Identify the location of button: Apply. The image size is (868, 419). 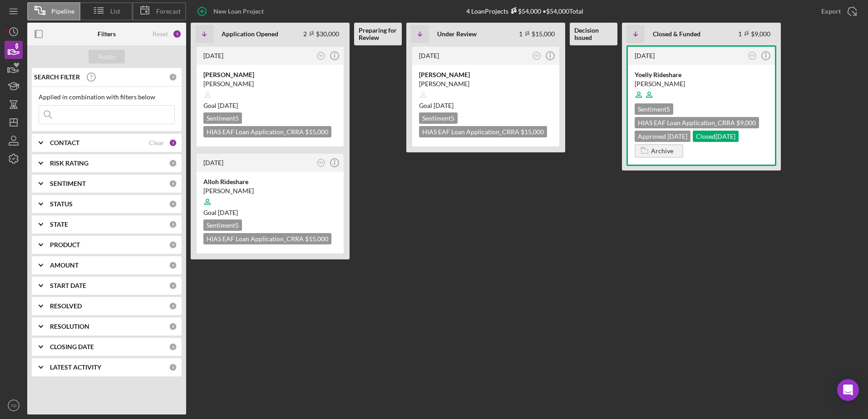
(107, 57).